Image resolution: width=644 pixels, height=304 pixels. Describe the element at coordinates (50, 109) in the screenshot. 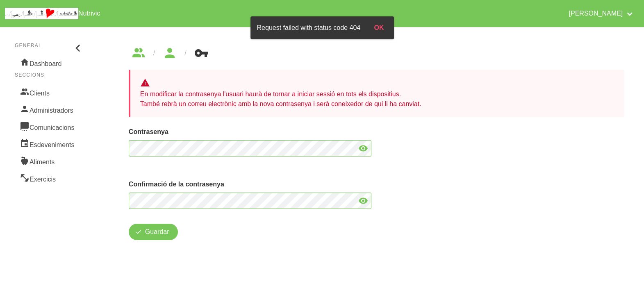

I see `a: Administradors` at that location.